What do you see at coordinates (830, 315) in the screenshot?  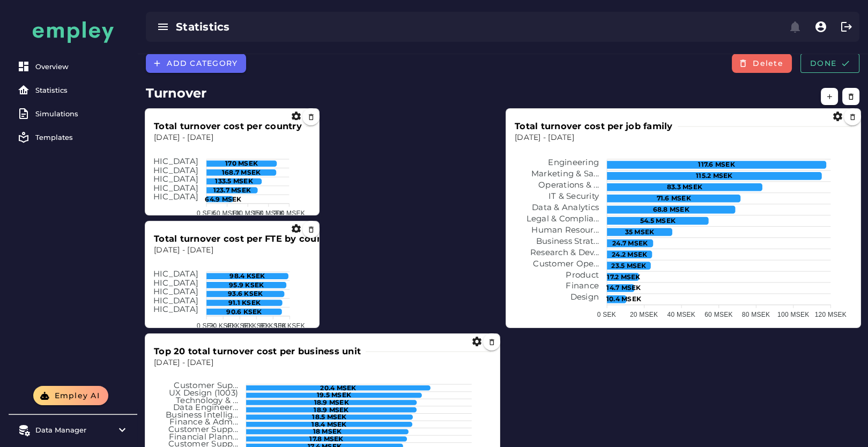 I see `tspan: 120 MSEK` at bounding box center [830, 315].